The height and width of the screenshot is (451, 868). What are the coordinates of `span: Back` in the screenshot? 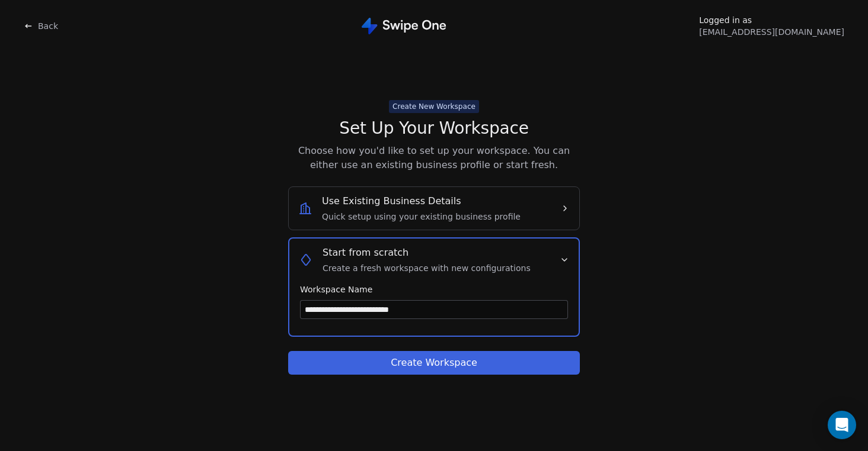 It's located at (48, 26).